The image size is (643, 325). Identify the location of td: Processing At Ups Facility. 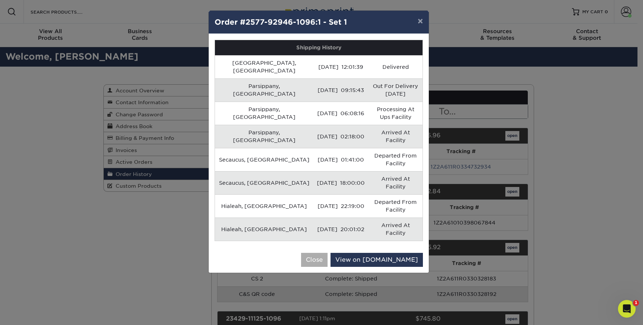
(395, 113).